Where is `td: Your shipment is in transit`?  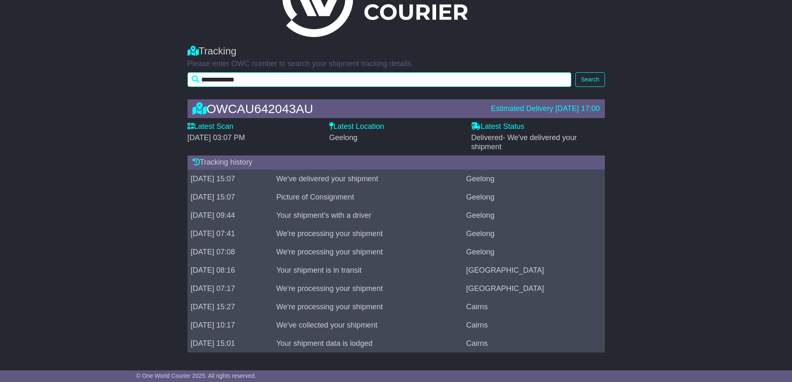
td: Your shipment is in transit is located at coordinates (367, 270).